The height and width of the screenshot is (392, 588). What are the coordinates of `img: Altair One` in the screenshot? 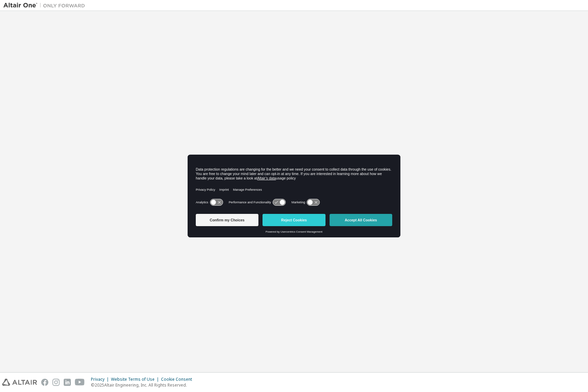 It's located at (46, 5).